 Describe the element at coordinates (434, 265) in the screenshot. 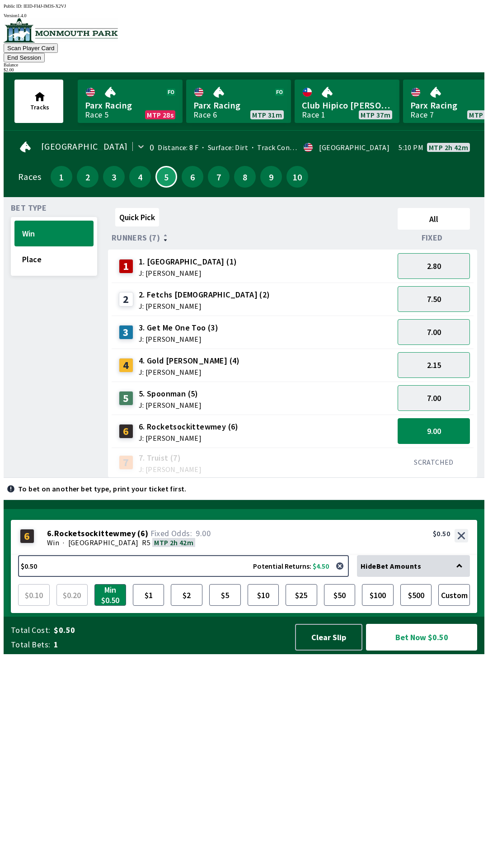

I see `button: 2.80` at that location.